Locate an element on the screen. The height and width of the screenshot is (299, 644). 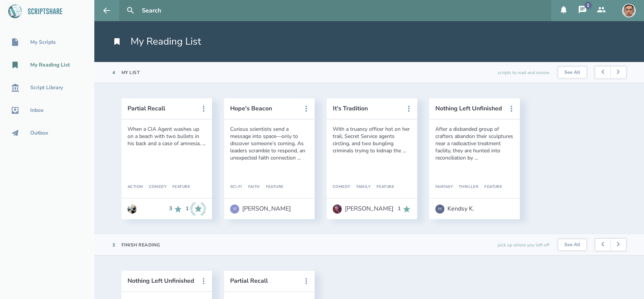
div: With a truancy officer hot on her trail, Secret Service agents circling, and two bungling crimina... is located at coordinates (372, 140).